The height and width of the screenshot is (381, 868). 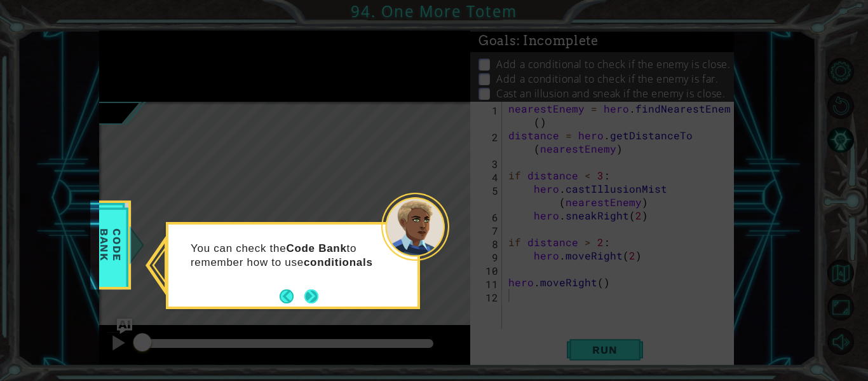 What do you see at coordinates (338, 261) in the screenshot?
I see `strong: conditionals` at bounding box center [338, 261].